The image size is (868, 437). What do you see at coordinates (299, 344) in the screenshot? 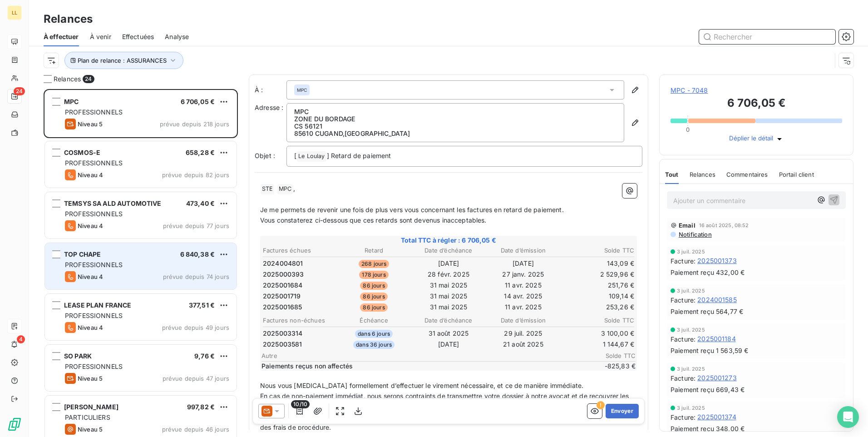
I see `td: 2025003581` at bounding box center [299, 344].